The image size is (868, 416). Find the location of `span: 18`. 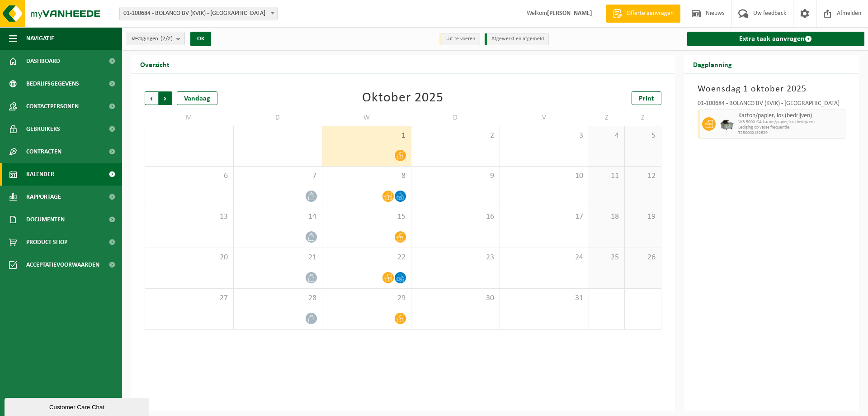

span: 18 is located at coordinates (607, 217).